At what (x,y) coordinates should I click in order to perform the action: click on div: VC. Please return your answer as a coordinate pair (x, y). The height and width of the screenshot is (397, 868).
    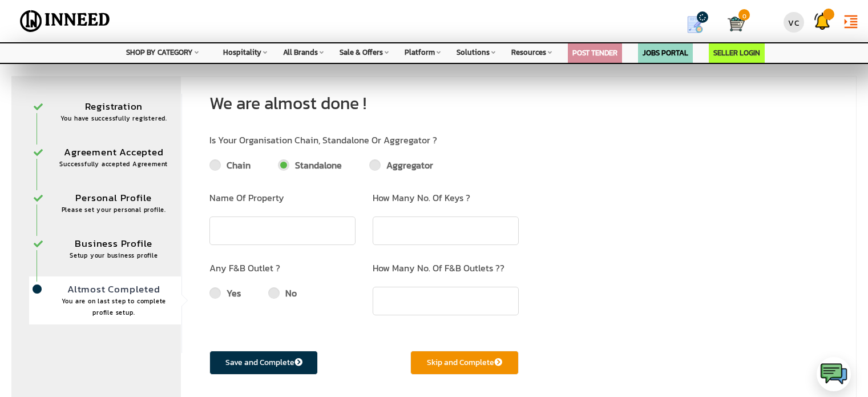
    Looking at the image, I should click on (794, 22).